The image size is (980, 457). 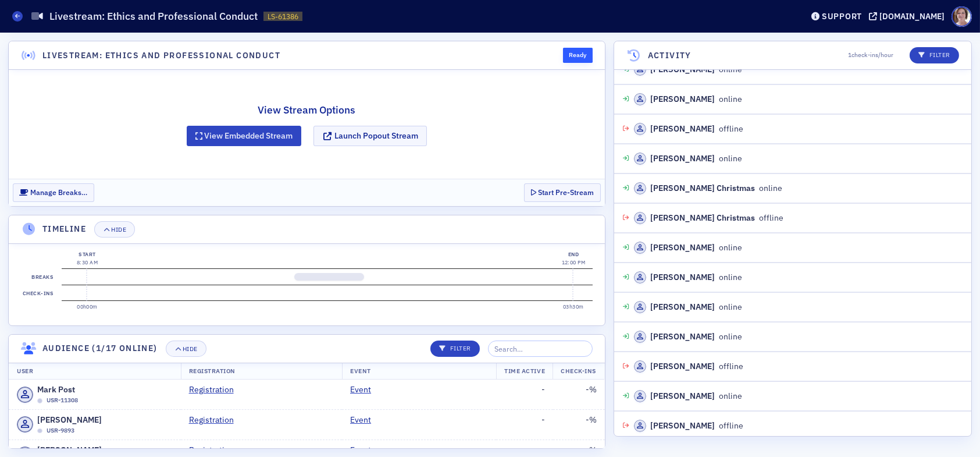 What do you see at coordinates (54, 192) in the screenshot?
I see `button: Manage Breaks…` at bounding box center [54, 192].